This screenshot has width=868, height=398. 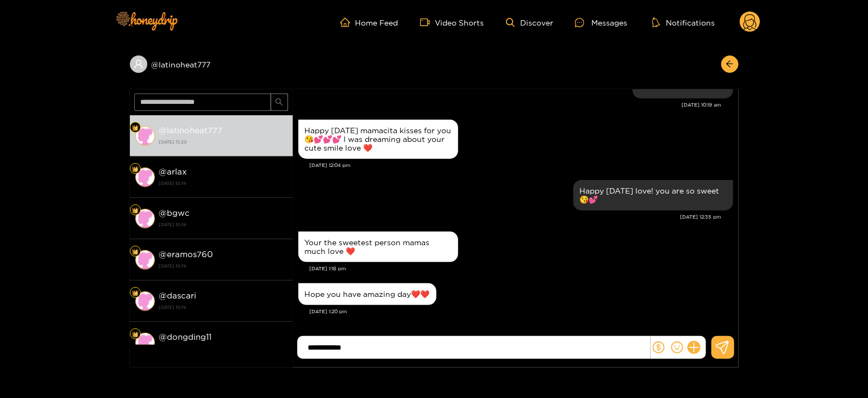 I want to click on strong: @ dascari, so click(x=178, y=295).